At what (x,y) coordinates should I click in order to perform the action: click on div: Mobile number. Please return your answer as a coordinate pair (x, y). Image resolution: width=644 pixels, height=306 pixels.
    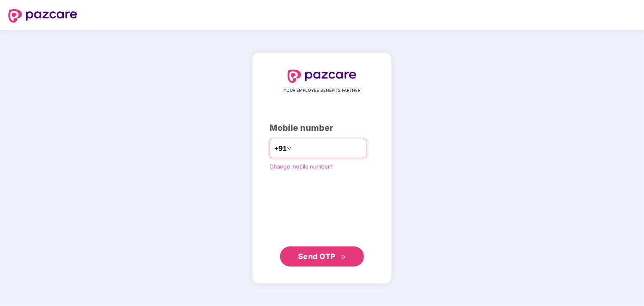
    Looking at the image, I should click on (322, 127).